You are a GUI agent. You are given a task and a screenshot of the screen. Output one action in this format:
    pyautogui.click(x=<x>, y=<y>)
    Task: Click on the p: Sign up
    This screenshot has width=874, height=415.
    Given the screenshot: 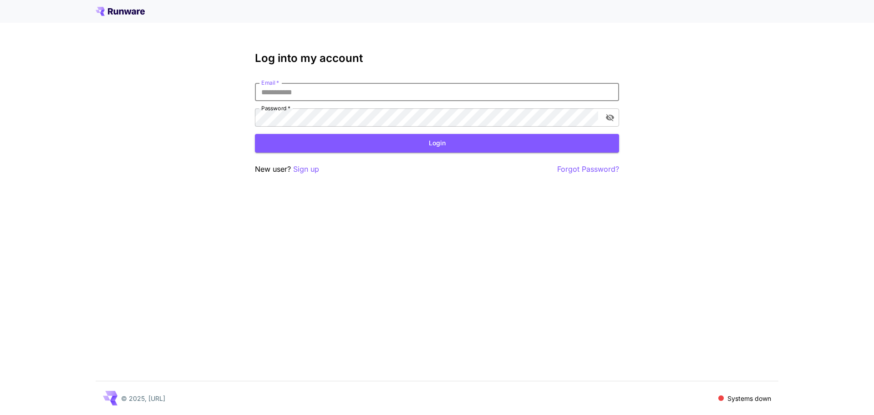 What is the action you would take?
    pyautogui.click(x=306, y=169)
    